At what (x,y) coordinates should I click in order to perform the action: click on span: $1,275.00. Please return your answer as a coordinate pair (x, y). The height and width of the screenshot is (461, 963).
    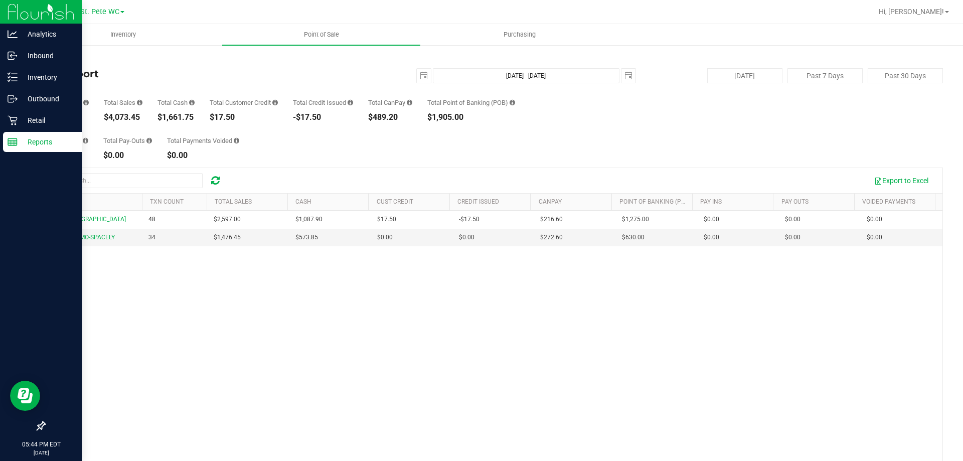
    Looking at the image, I should click on (635, 219).